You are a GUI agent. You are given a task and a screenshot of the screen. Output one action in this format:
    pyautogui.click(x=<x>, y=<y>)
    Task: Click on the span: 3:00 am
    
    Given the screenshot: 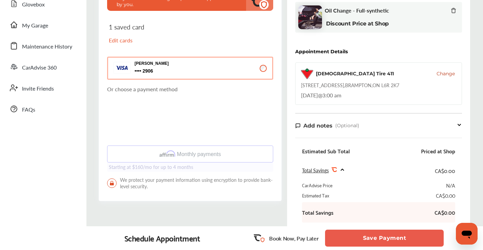 What is the action you would take?
    pyautogui.click(x=332, y=95)
    